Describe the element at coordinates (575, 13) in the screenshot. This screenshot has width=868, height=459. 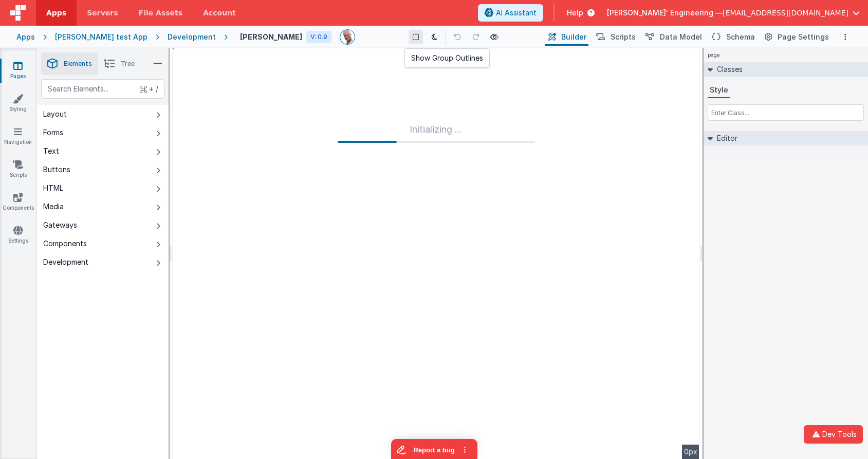
I see `span: Help` at that location.